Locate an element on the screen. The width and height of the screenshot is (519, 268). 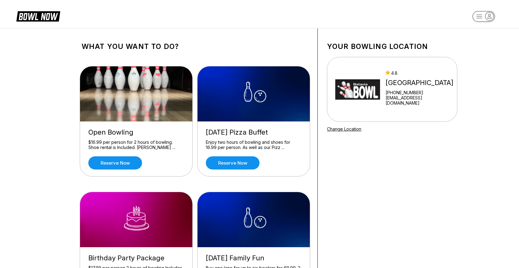
div: Open Bowling is located at coordinates (136, 132).